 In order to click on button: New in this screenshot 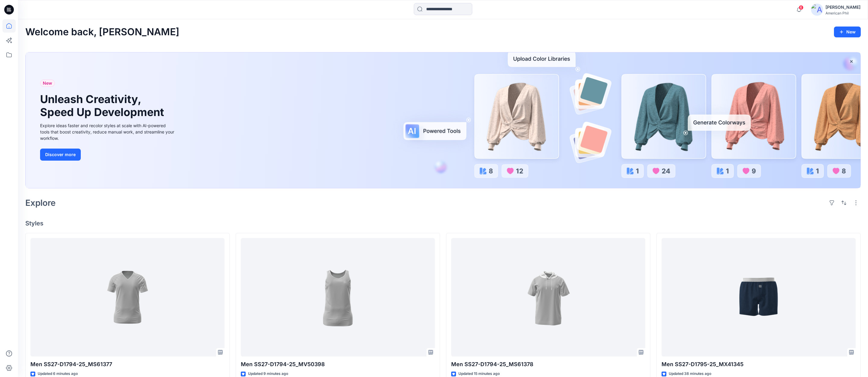, I will do `click(847, 32)`.